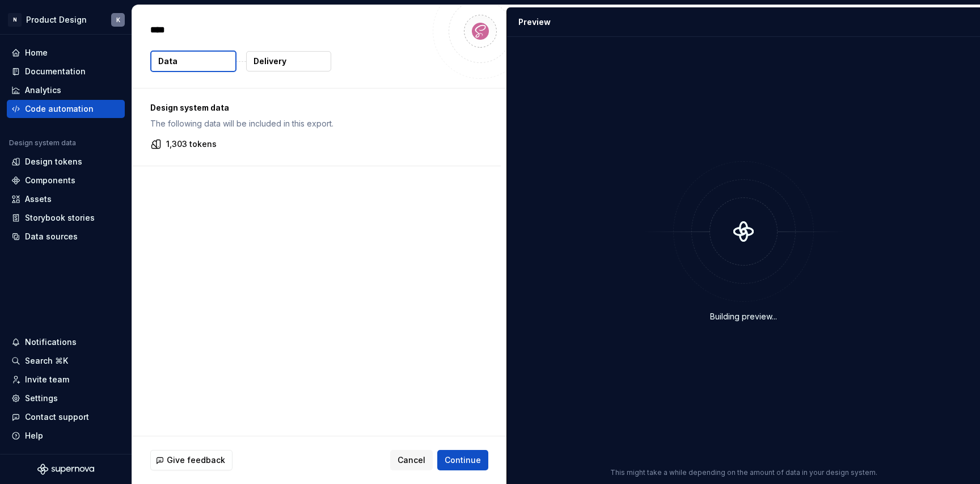 This screenshot has height=484, width=980. What do you see at coordinates (34, 436) in the screenshot?
I see `div: Help` at bounding box center [34, 436].